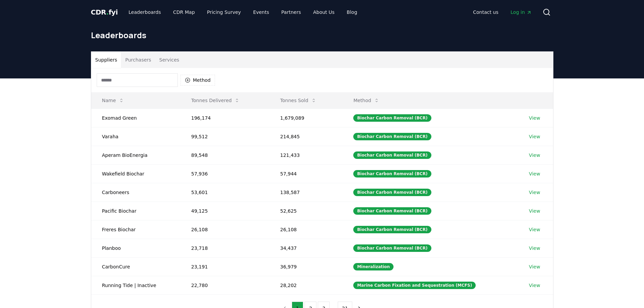 The width and height of the screenshot is (644, 308). Describe the element at coordinates (225, 192) in the screenshot. I see `td: 53,601` at that location.